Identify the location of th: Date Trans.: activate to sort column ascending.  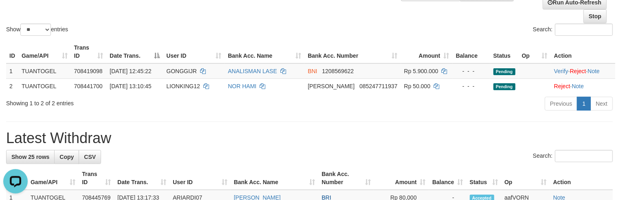
(142, 178).